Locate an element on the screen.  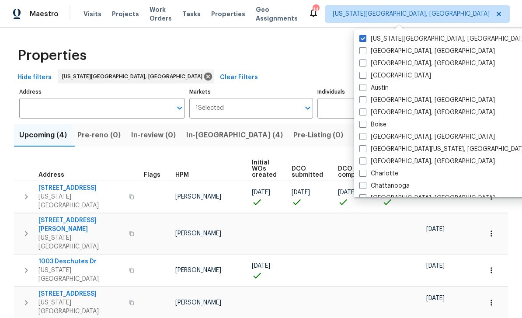
span: Geo Assignments is located at coordinates (277, 14).